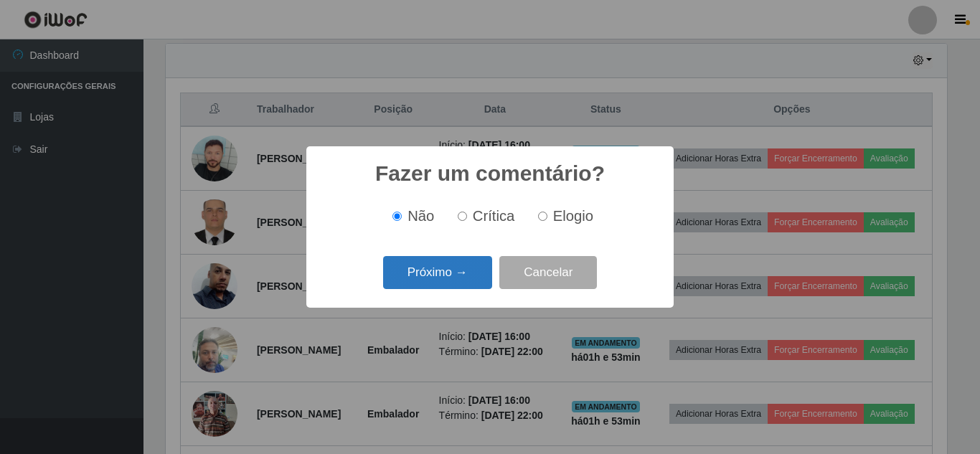 The image size is (980, 454). I want to click on button: Cancelar, so click(548, 273).